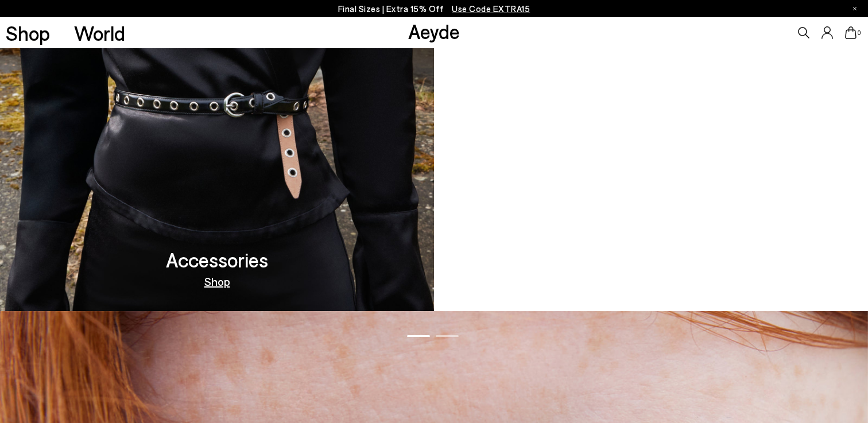 This screenshot has width=868, height=423. I want to click on a: World, so click(99, 33).